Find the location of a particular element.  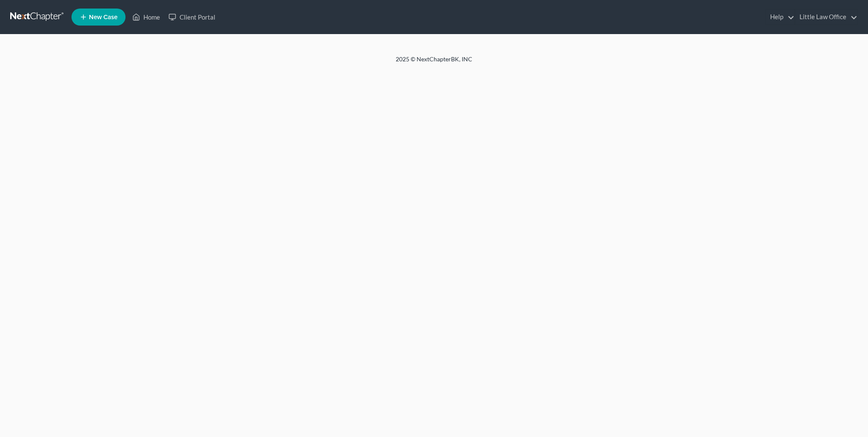

new-legal-case-button: New Case is located at coordinates (99, 17).